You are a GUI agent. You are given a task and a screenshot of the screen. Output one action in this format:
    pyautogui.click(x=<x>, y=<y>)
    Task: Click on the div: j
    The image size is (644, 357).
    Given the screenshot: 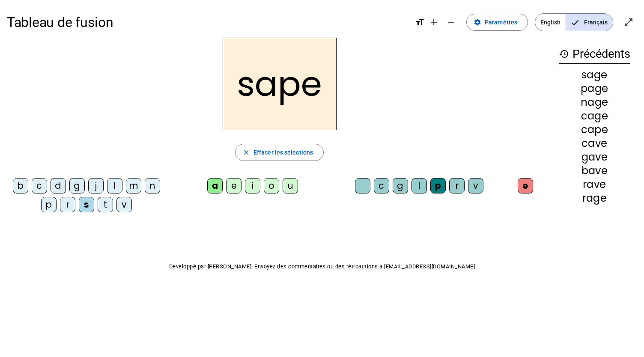 What is the action you would take?
    pyautogui.click(x=96, y=186)
    